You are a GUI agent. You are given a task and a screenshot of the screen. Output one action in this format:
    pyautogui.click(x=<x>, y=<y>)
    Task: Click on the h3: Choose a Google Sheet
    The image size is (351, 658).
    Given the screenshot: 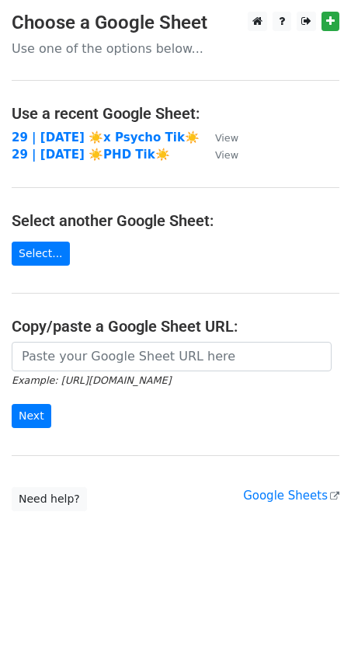 What is the action you would take?
    pyautogui.click(x=176, y=23)
    